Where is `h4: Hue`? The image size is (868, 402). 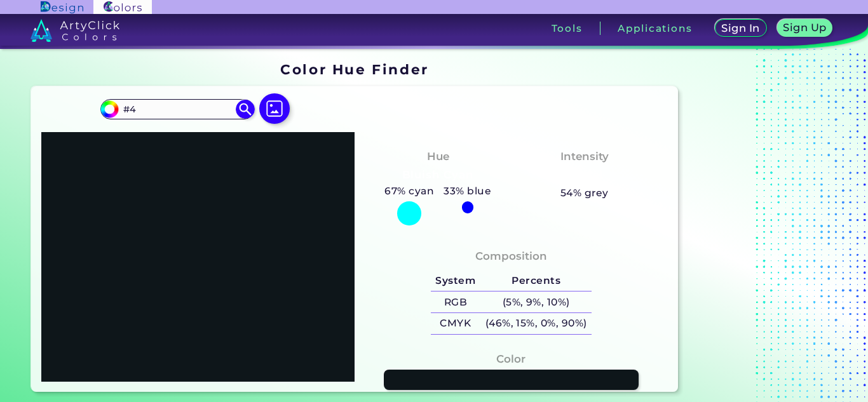 h4: Hue is located at coordinates (438, 156).